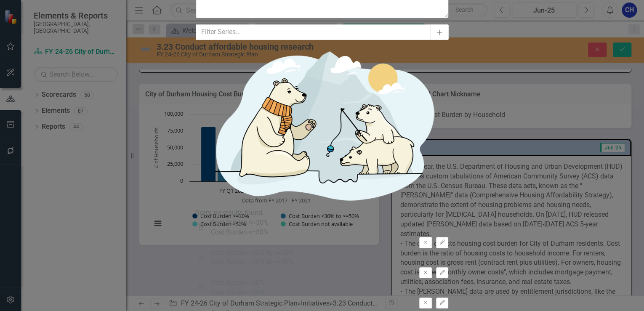 This screenshot has width=644, height=311. What do you see at coordinates (322, 213) in the screenshot?
I see `div: Sorry, no results found.` at bounding box center [322, 213].